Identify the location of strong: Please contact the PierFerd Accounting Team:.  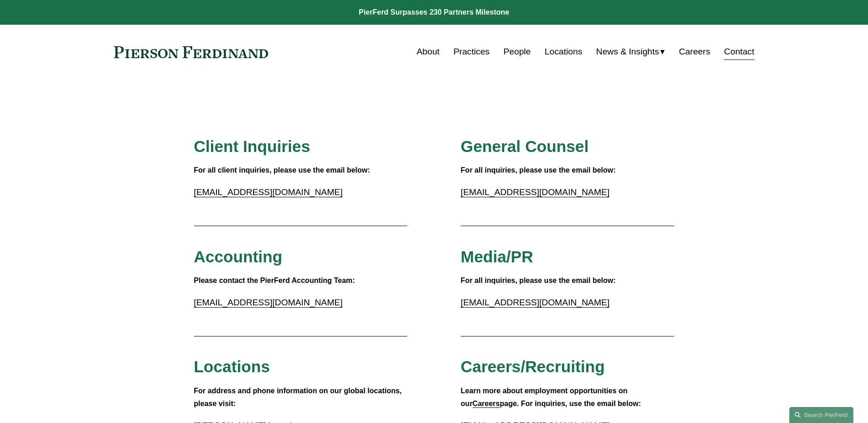
(275, 280).